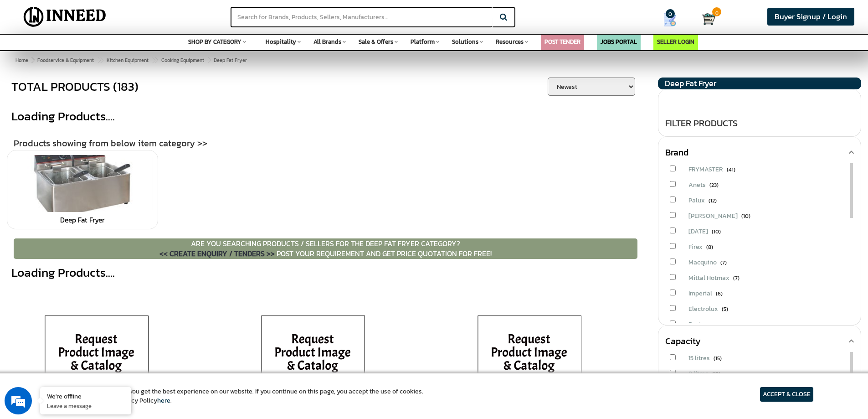 This screenshot has height=419, width=868. Describe the element at coordinates (699, 358) in the screenshot. I see `span: 15 litres` at that location.